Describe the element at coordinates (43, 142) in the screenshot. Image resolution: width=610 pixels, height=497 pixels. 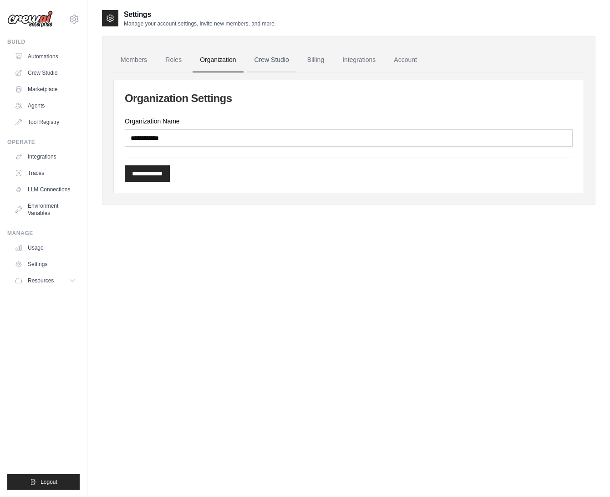
I see `div: Operate` at that location.